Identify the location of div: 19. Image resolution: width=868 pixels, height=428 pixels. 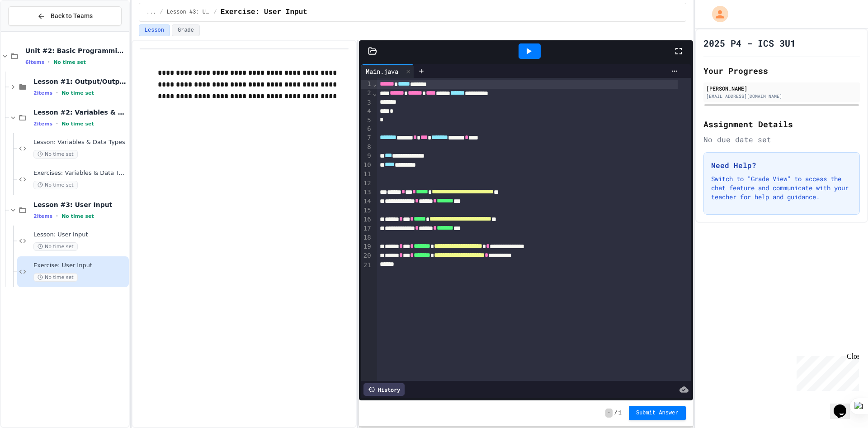
(366, 247).